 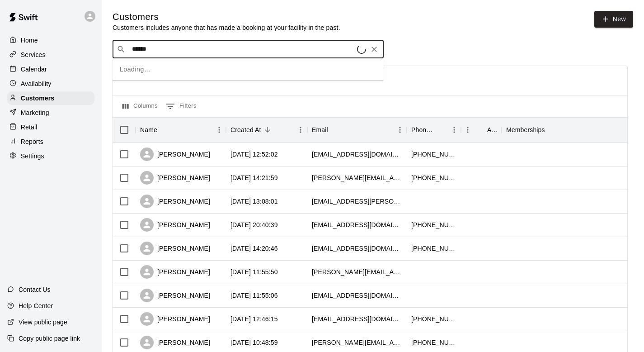 I want to click on div: 2025-09-08 14:21:59, so click(x=254, y=178).